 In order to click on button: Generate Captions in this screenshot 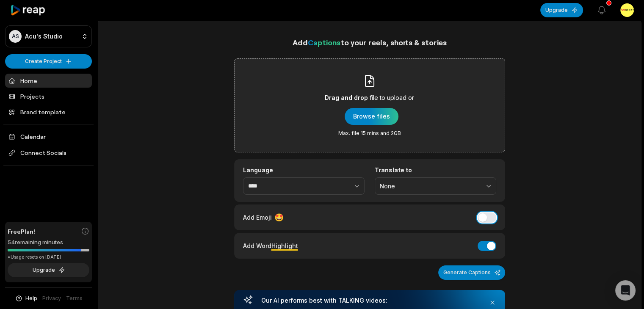, I will do `click(472, 273)`.